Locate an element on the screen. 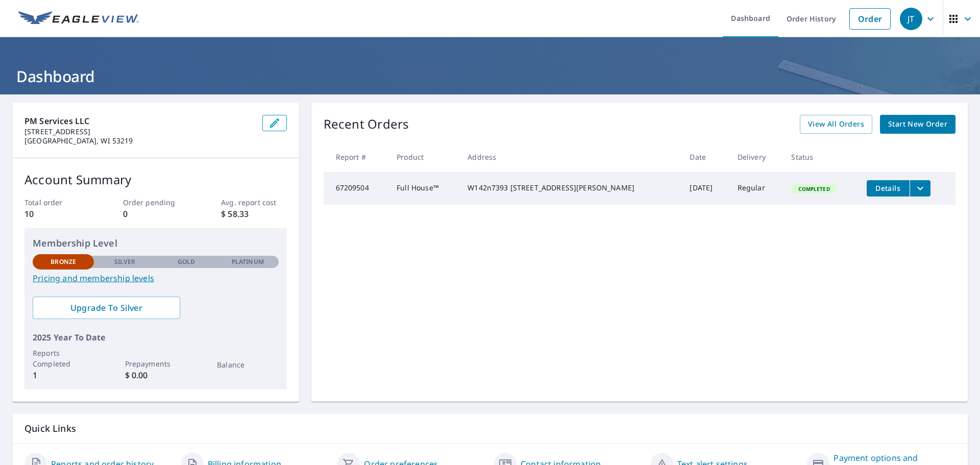  p: $ 58.33 is located at coordinates (254, 214).